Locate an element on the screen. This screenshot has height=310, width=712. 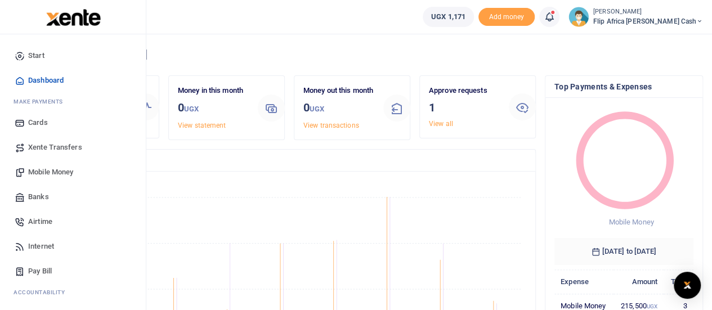
a: Airtime is located at coordinates (73, 222).